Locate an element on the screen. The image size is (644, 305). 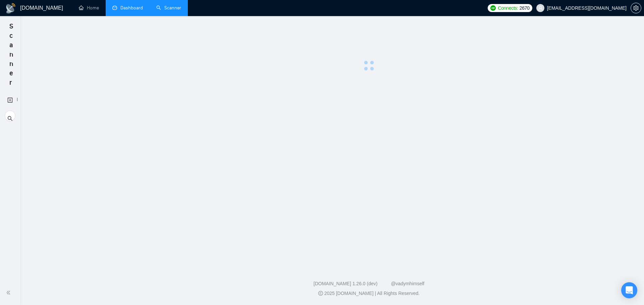
a: setting is located at coordinates (636, 8).